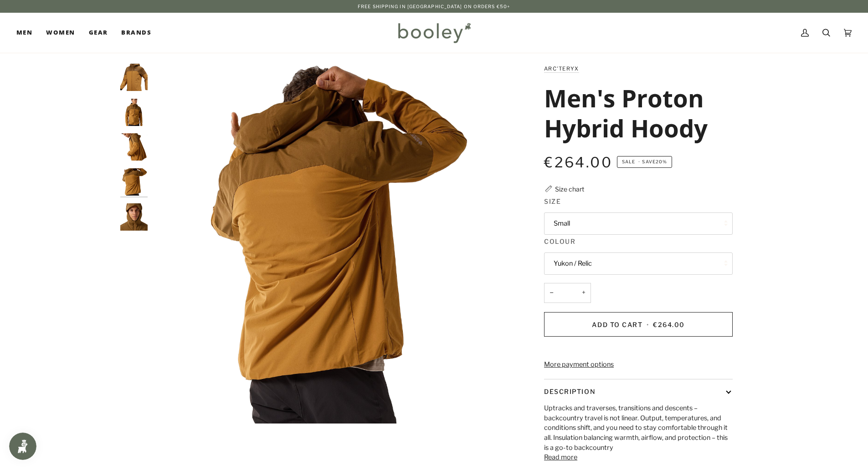 The image size is (868, 469). I want to click on button: Small, so click(638, 223).